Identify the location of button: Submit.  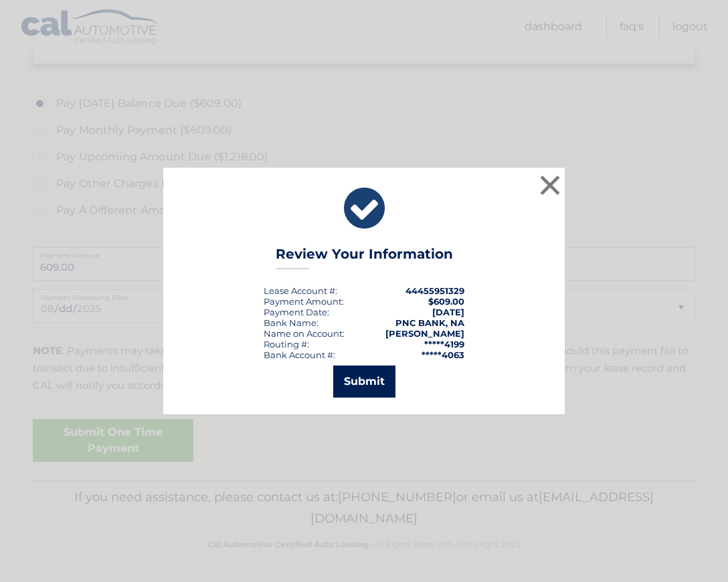
(364, 381).